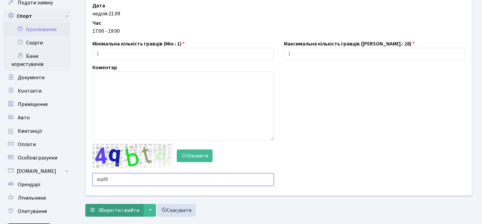 The image size is (482, 224). What do you see at coordinates (29, 185) in the screenshot?
I see `span: Орендарі` at bounding box center [29, 185].